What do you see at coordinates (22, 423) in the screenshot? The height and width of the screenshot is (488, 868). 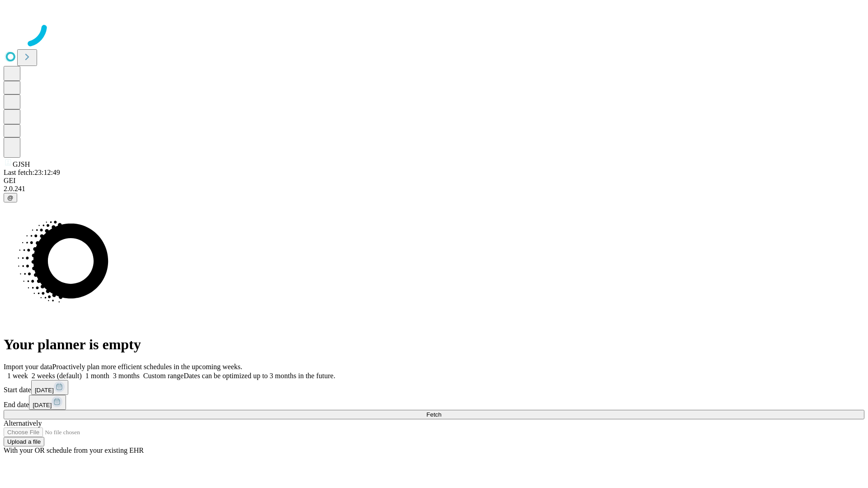 I see `span: Alternatively` at bounding box center [22, 423].